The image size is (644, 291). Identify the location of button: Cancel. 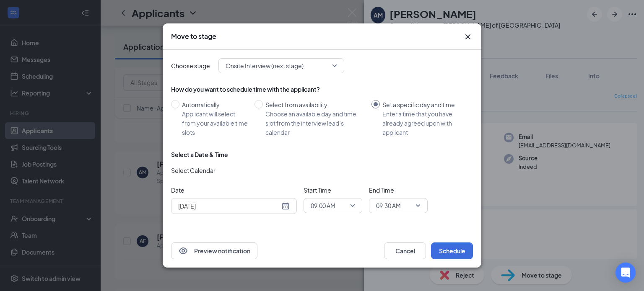
(405, 251).